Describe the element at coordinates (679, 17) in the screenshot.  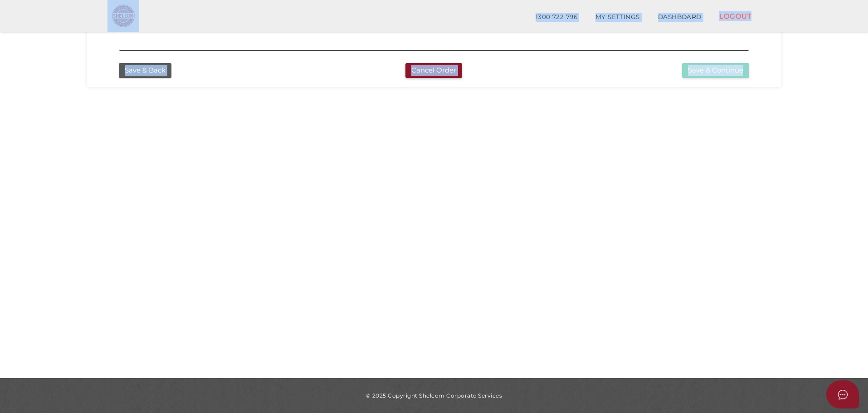
I see `a: DASHBOARD` at that location.